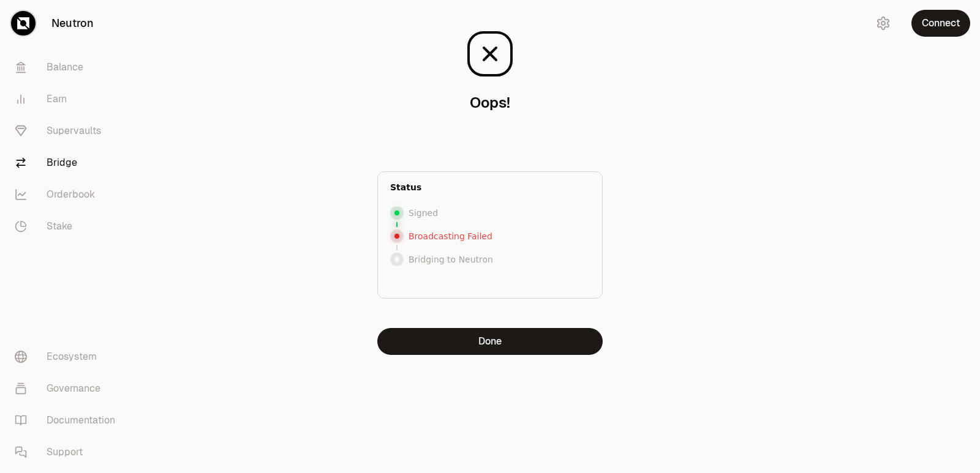  Describe the element at coordinates (68, 67) in the screenshot. I see `a: Balance` at that location.